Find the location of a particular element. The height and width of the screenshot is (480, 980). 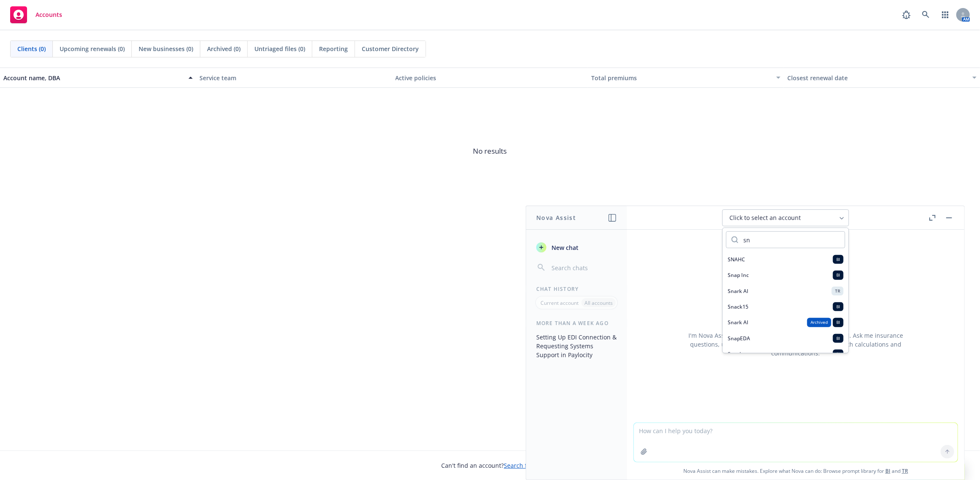

button: SNAHCBI is located at coordinates (785, 259).